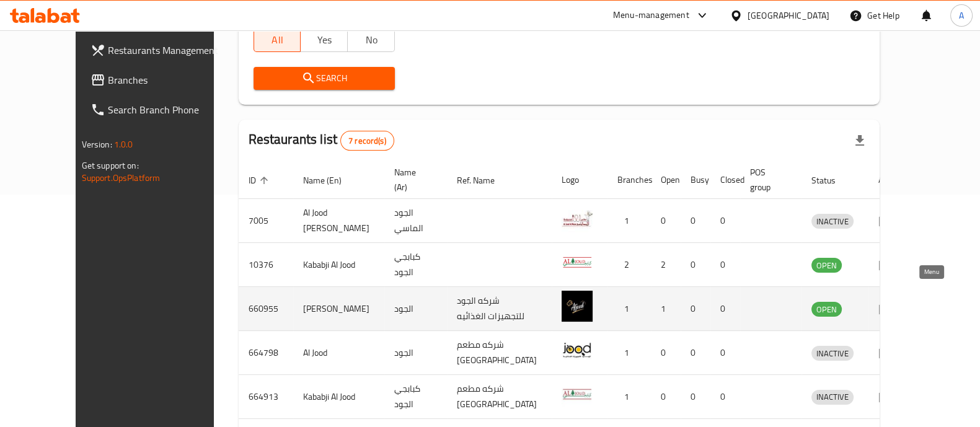 The image size is (980, 427). Describe the element at coordinates (160, 110) in the screenshot. I see `a: Search Branch Phone` at that location.